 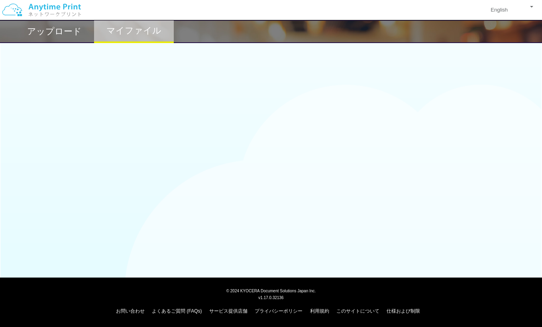 What do you see at coordinates (130, 311) in the screenshot?
I see `a: お問い合わせ` at bounding box center [130, 311].